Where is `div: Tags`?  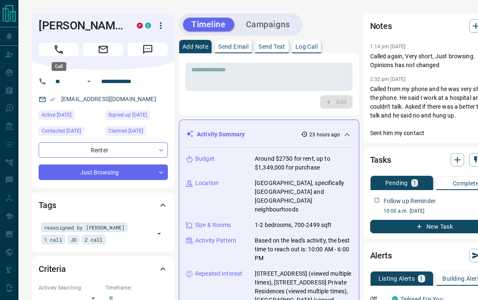
div: Tags is located at coordinates (103, 205).